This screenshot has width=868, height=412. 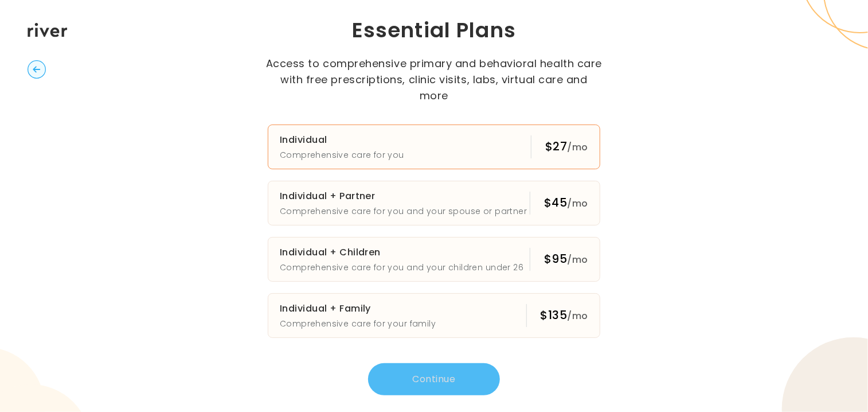 What do you see at coordinates (434, 147) in the screenshot?
I see `button: IndividualComprehensive care for you$27/mo` at bounding box center [434, 147].